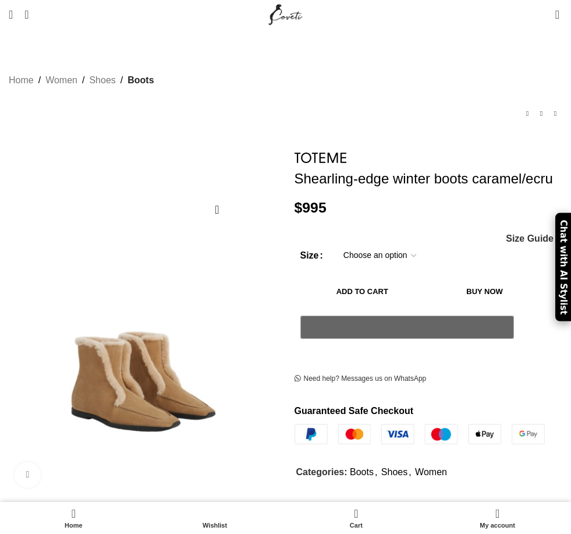  Describe the element at coordinates (82, 80) in the screenshot. I see `nav: Breadcrumb` at that location.